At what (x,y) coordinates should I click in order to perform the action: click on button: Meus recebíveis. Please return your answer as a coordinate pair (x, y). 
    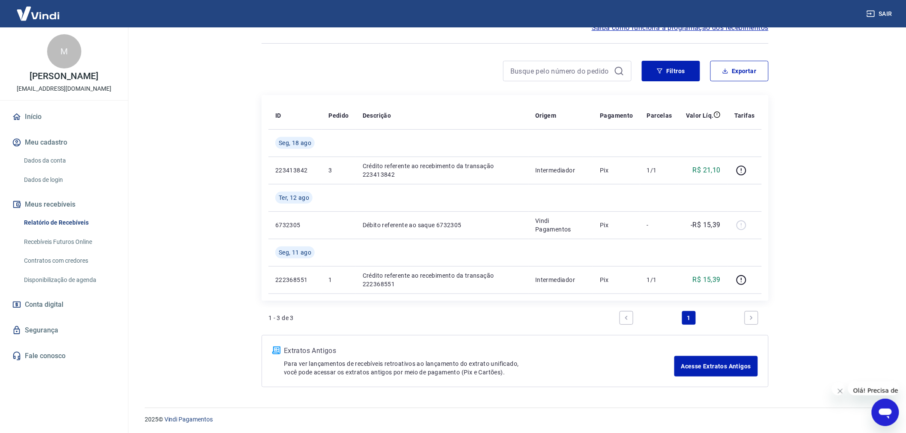
    Looking at the image, I should click on (64, 205).